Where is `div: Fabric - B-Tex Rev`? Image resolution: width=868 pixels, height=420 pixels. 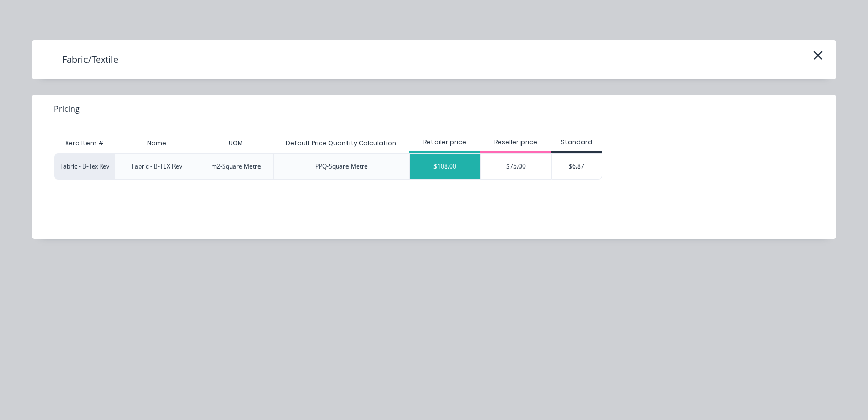 div: Fabric - B-Tex Rev is located at coordinates (84, 166).